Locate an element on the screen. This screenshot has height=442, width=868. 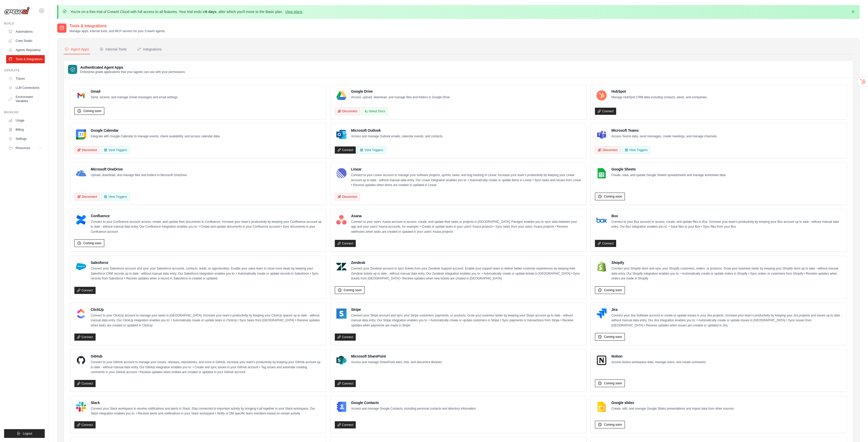
img: Google Calendar Logo is located at coordinates (81, 134).